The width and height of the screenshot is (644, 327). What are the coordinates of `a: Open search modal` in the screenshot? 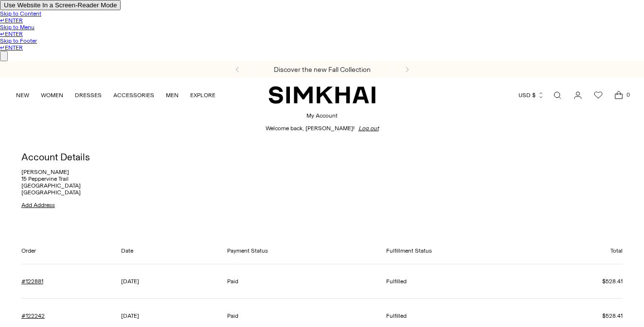 It's located at (557, 95).